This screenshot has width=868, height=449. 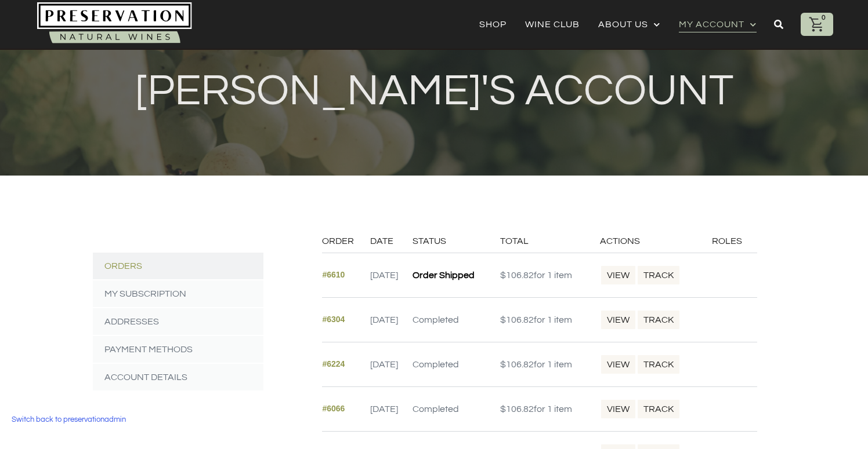 What do you see at coordinates (114, 25) in the screenshot?
I see `img: Natural-organic-biodynamic-wine` at bounding box center [114, 25].